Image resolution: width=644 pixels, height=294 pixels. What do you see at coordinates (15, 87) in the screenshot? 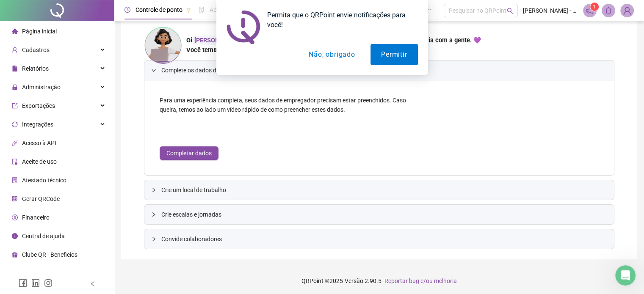
I see `span: lock` at bounding box center [15, 87].